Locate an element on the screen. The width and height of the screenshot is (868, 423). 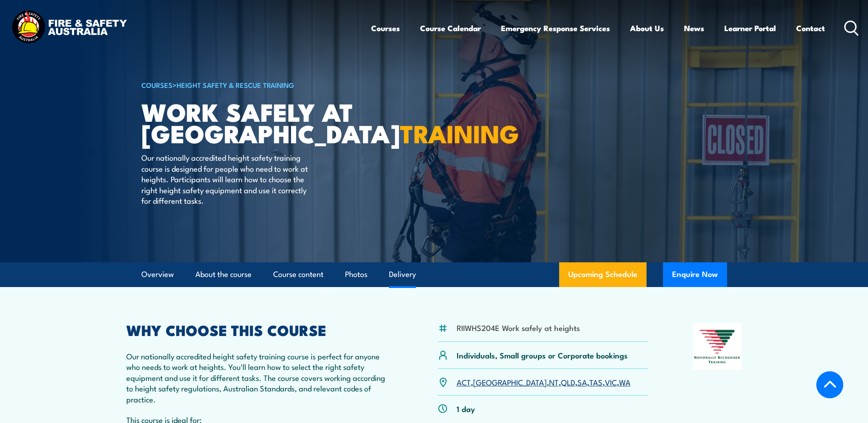
button: Enquire Now is located at coordinates (695, 275).